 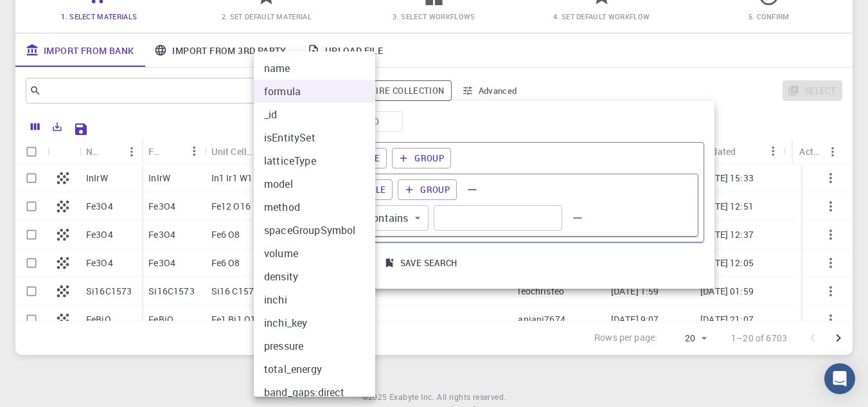 I want to click on li: formula, so click(x=320, y=92).